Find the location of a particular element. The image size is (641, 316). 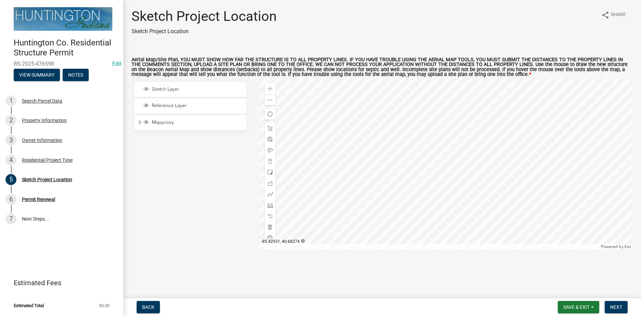

div: Property Information is located at coordinates (44, 120).